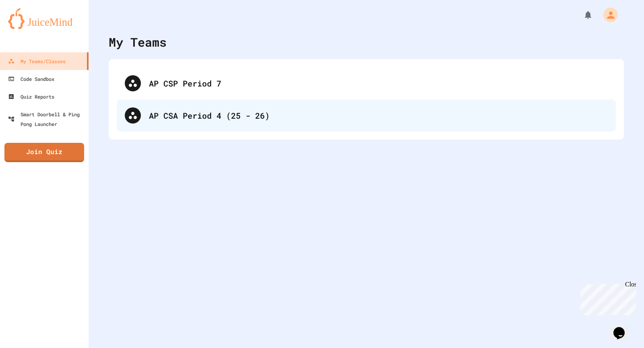  What do you see at coordinates (31, 79) in the screenshot?
I see `div: Code Sandbox` at bounding box center [31, 79].